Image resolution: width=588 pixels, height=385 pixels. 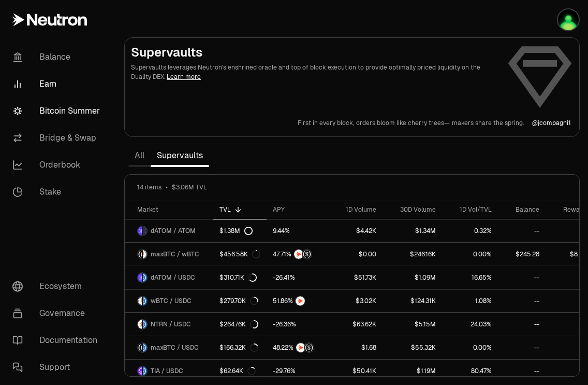 I want to click on img: ATOM Logo, so click(x=145, y=230).